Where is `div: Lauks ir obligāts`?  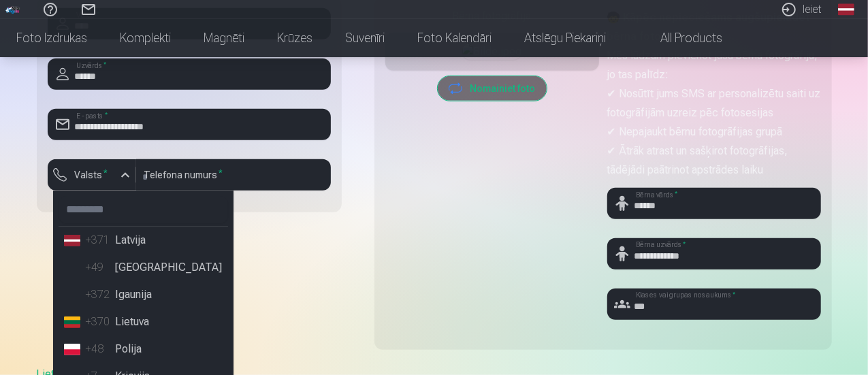
div: Lauks ir obligāts is located at coordinates (92, 196).